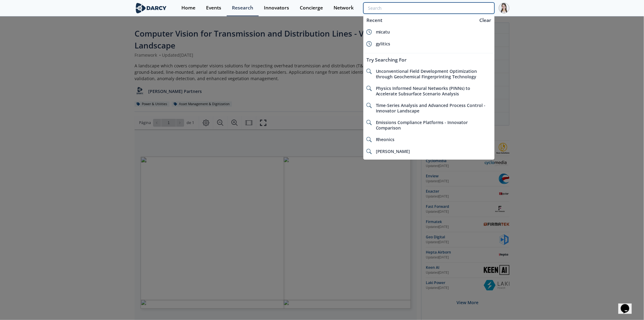 The width and height of the screenshot is (644, 320). Describe the element at coordinates (430, 108) in the screenshot. I see `span: Time-Series Analysis and Advanced Process Control - Innovator Landscape` at that location.